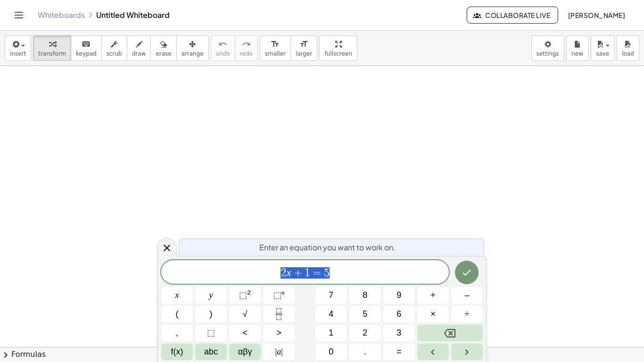 The height and width of the screenshot is (362, 644). Describe the element at coordinates (18, 54) in the screenshot. I see `span: insert` at that location.